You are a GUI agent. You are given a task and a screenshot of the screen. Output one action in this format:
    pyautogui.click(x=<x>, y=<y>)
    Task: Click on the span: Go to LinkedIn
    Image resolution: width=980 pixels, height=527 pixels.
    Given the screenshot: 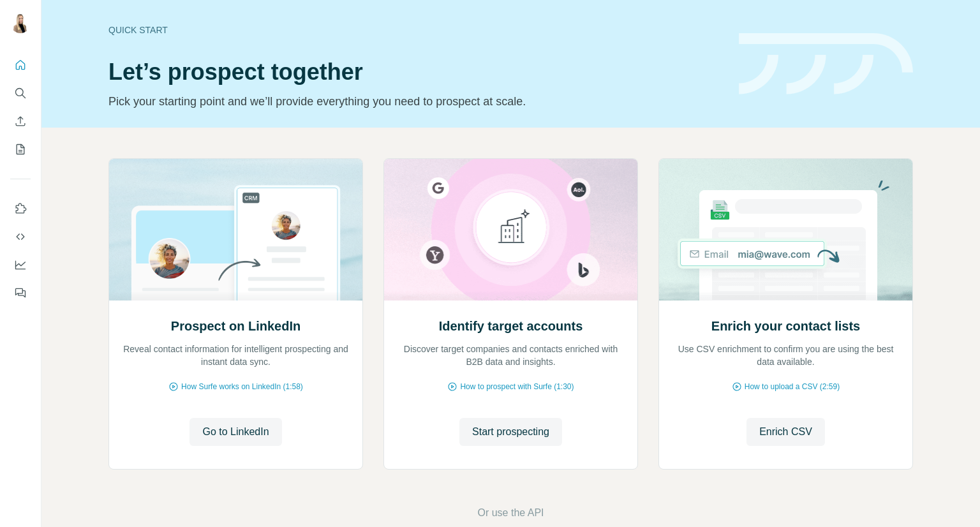 What is the action you would take?
    pyautogui.click(x=236, y=432)
    